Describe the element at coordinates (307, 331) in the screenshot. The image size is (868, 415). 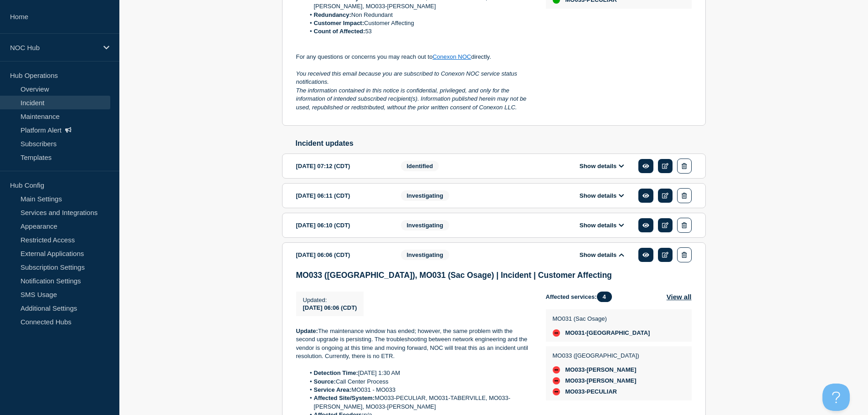
I see `strong: Update:` at that location.